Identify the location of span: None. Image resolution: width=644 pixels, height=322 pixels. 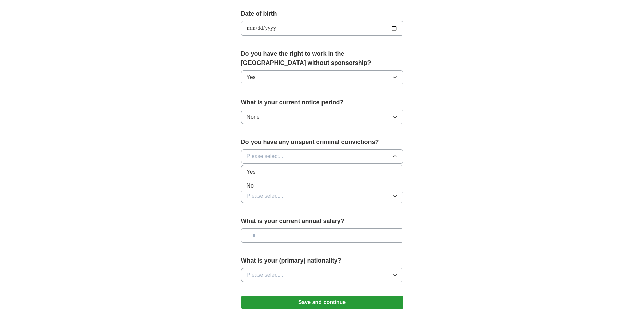
(253, 117).